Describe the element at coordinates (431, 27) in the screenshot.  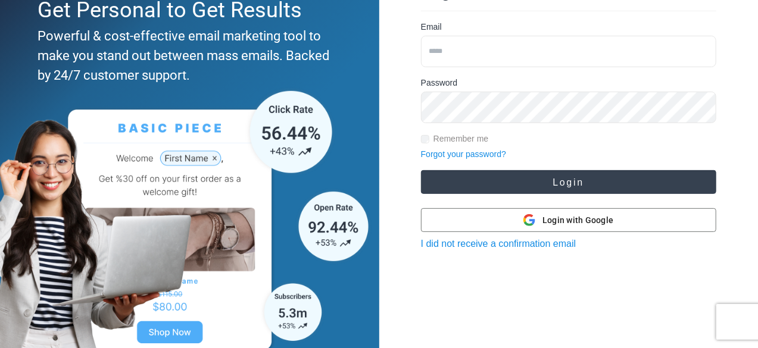
I see `label: Email` at that location.